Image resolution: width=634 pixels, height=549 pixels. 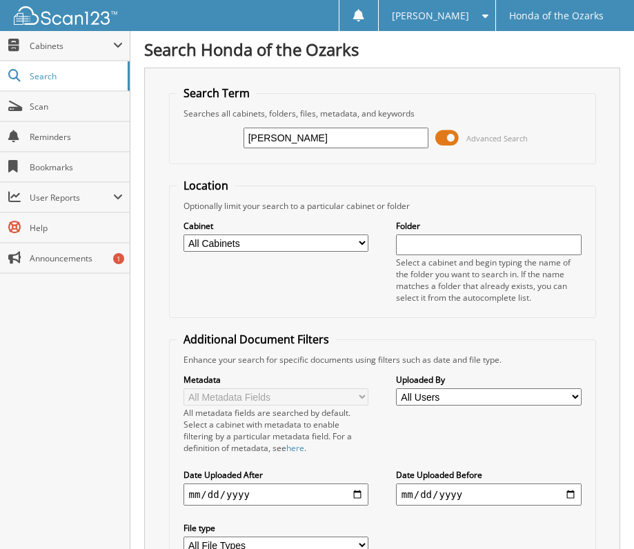 I want to click on input: end, so click(x=489, y=495).